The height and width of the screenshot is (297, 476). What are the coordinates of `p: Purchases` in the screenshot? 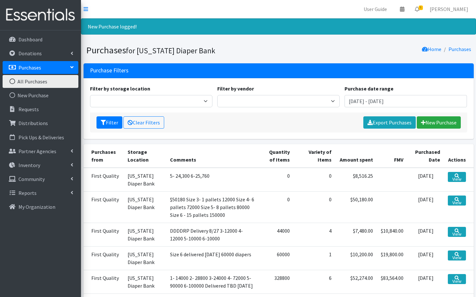 It's located at (30, 68).